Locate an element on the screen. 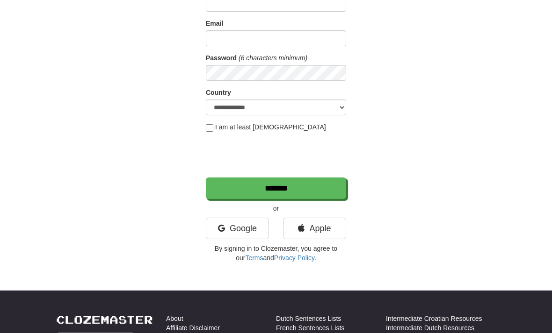 This screenshot has height=333, width=552. a: Apple is located at coordinates (314, 229).